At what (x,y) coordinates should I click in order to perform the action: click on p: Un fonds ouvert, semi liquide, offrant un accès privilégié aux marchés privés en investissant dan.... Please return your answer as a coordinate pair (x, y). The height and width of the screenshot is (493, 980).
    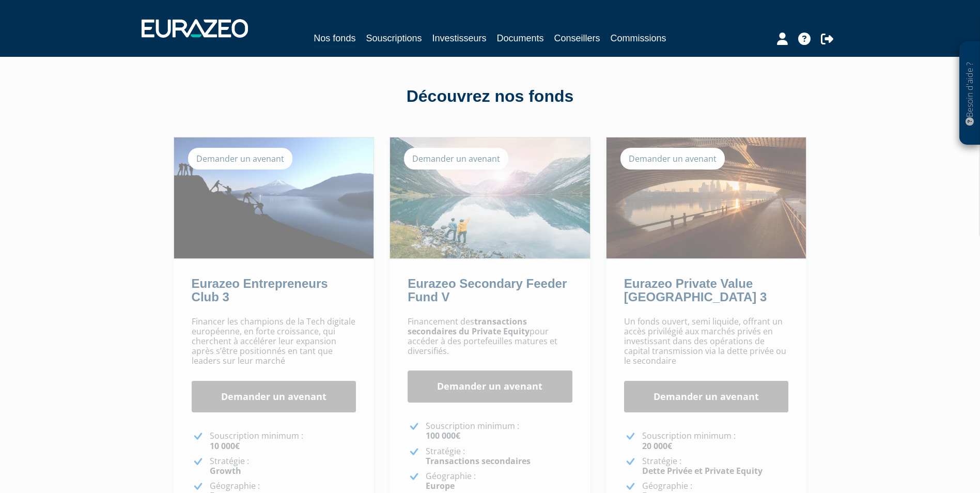
    Looking at the image, I should click on (706, 341).